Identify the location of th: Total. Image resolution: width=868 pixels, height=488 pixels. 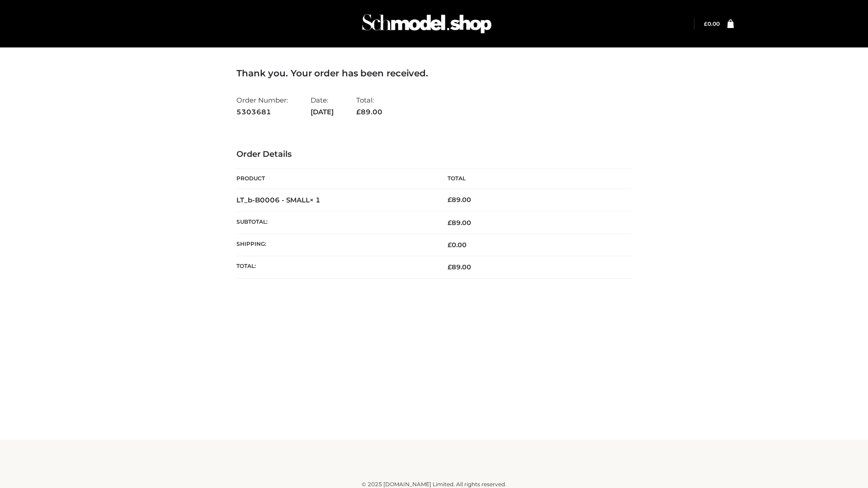
(533, 178).